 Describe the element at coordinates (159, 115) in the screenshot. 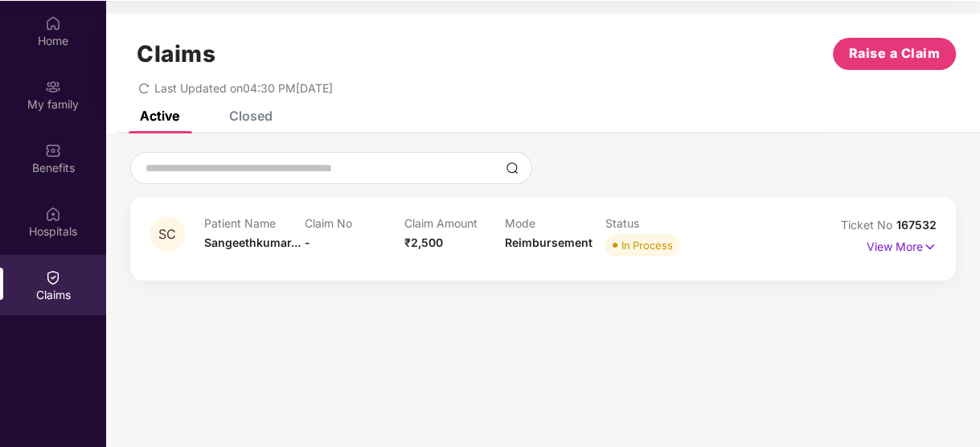

I see `div: Active` at that location.